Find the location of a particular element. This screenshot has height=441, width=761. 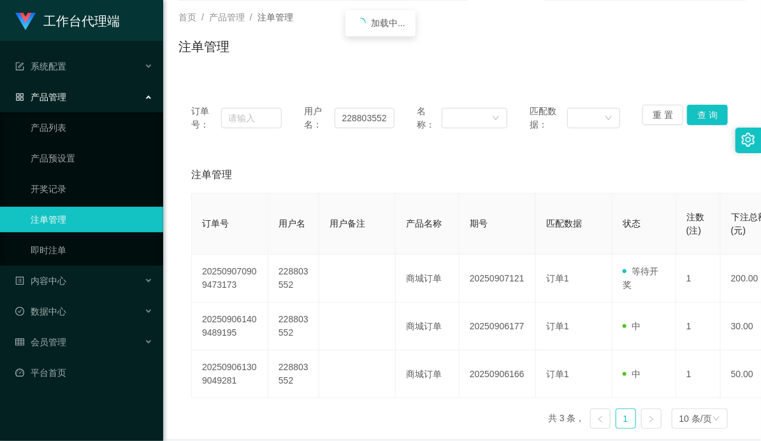

i: 图标: right is located at coordinates (652, 419).